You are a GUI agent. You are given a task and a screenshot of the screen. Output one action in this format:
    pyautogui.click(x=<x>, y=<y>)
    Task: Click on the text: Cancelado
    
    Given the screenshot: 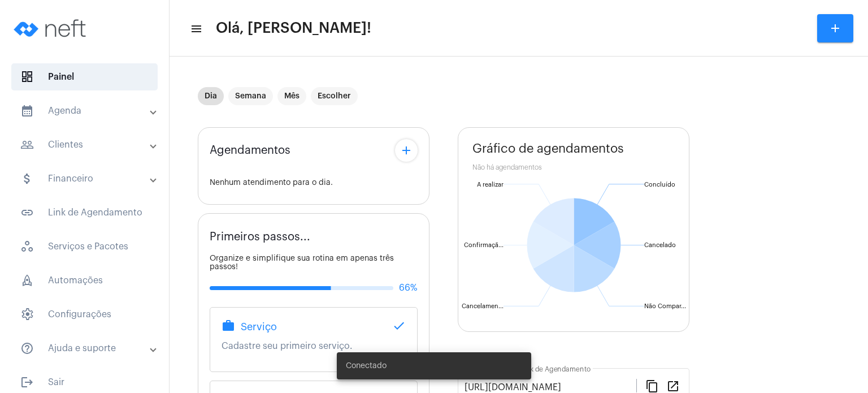 What is the action you would take?
    pyautogui.click(x=660, y=244)
    